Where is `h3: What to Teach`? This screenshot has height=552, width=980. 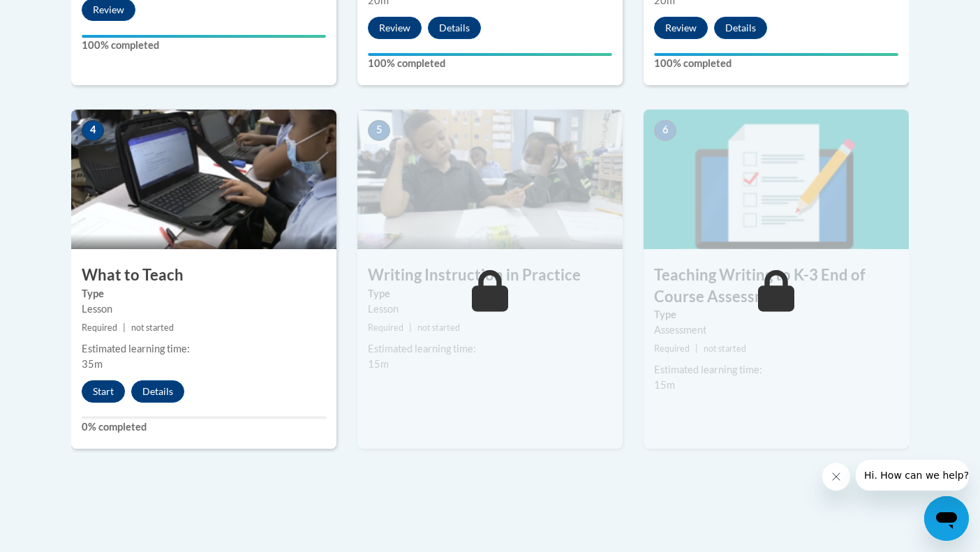
h3: What to Teach is located at coordinates (204, 275).